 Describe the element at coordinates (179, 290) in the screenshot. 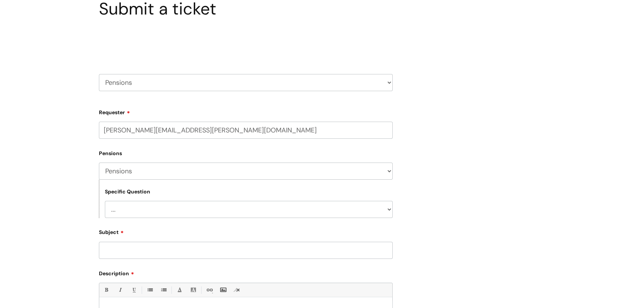

I see `a: Font Color` at that location.